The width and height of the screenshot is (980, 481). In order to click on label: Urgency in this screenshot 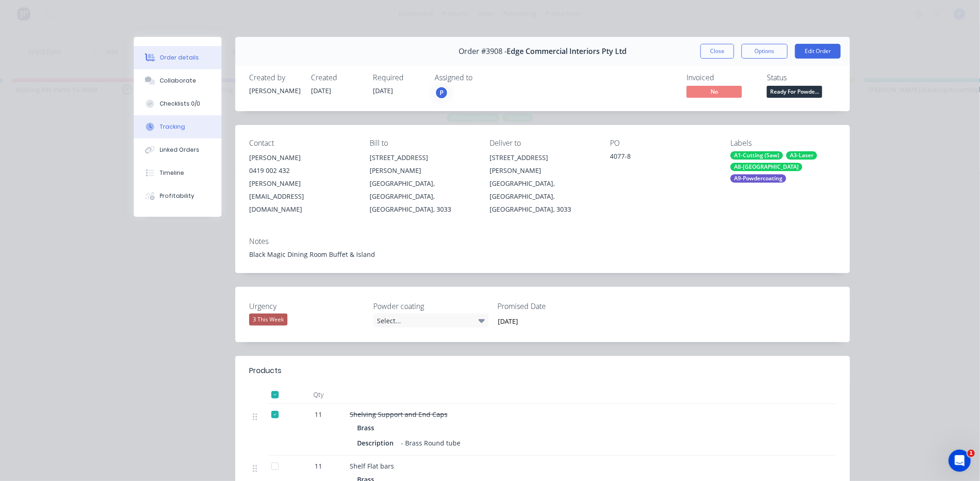, I will do `click(307, 306)`.